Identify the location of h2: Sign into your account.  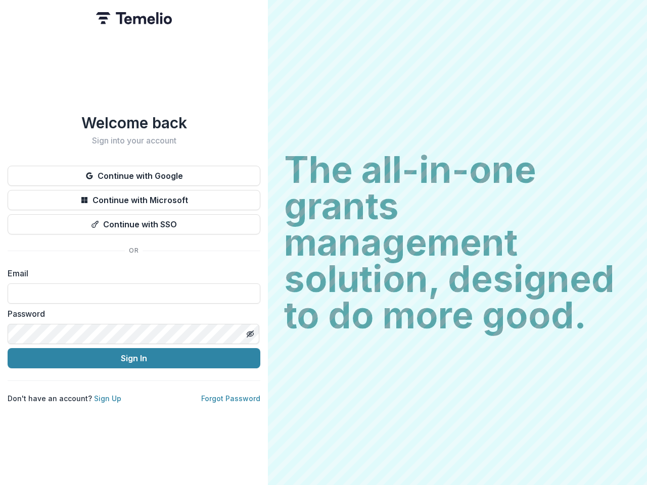
(134, 140).